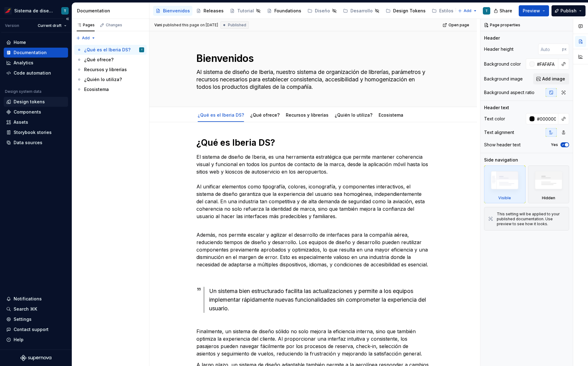  I want to click on button: Preview, so click(534, 11).